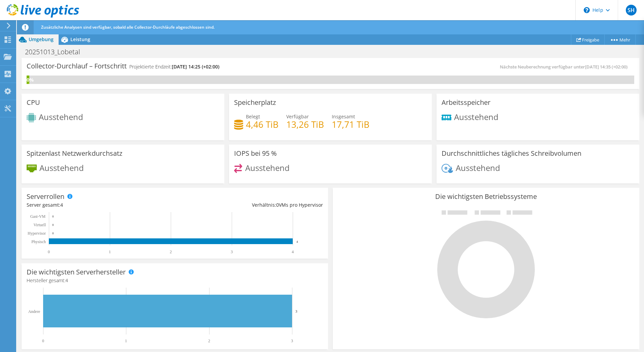 This screenshot has width=644, height=352. I want to click on a: Freigabe, so click(588, 39).